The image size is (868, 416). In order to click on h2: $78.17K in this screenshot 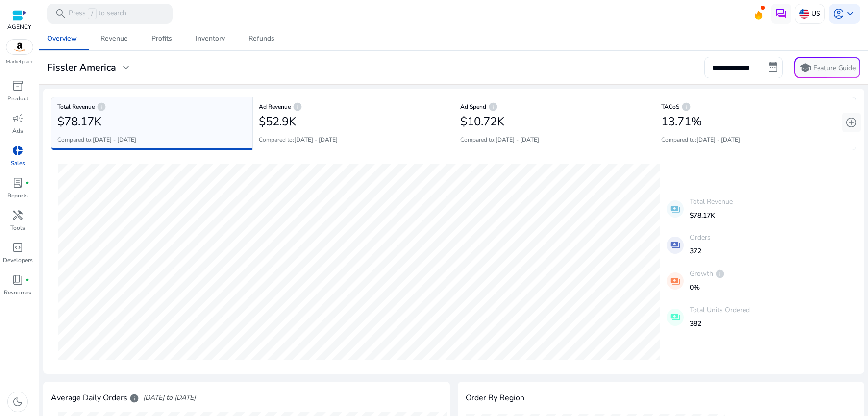, I will do `click(79, 121)`.